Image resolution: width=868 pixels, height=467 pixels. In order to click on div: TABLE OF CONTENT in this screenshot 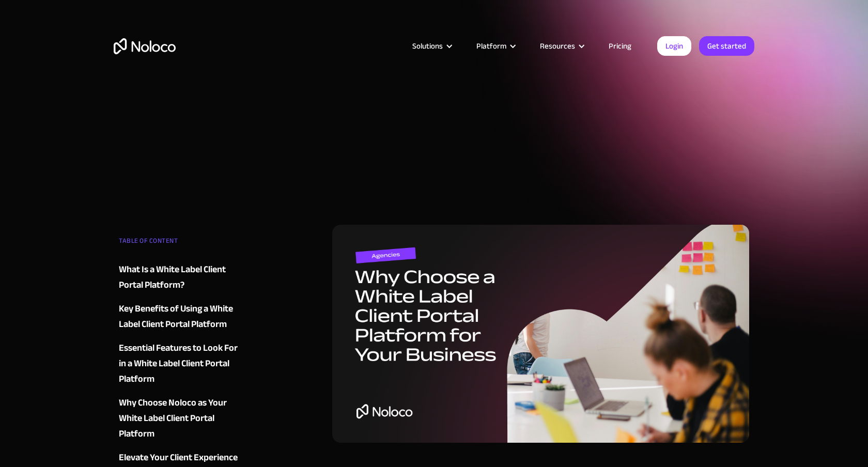, I will do `click(181, 243)`.